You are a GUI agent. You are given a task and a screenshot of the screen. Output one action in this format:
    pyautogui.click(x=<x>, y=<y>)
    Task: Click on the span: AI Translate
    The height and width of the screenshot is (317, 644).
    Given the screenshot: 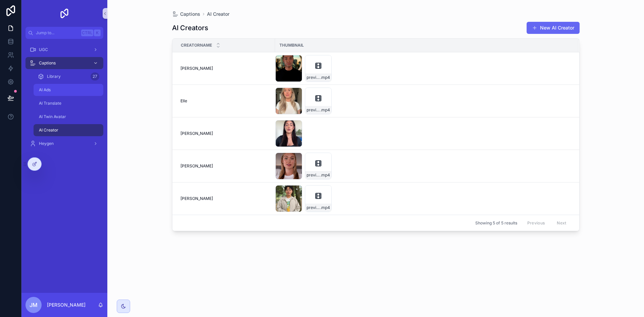 What is the action you would take?
    pyautogui.click(x=50, y=103)
    